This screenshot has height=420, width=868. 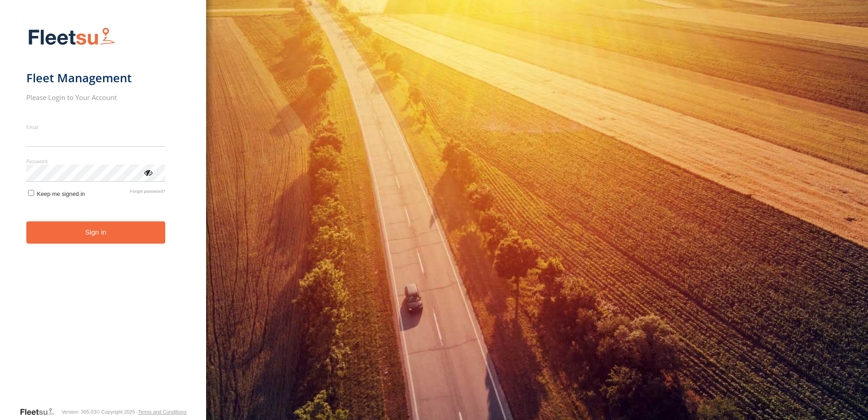 What do you see at coordinates (78, 412) in the screenshot?
I see `div: Version: 305.03` at bounding box center [78, 412].